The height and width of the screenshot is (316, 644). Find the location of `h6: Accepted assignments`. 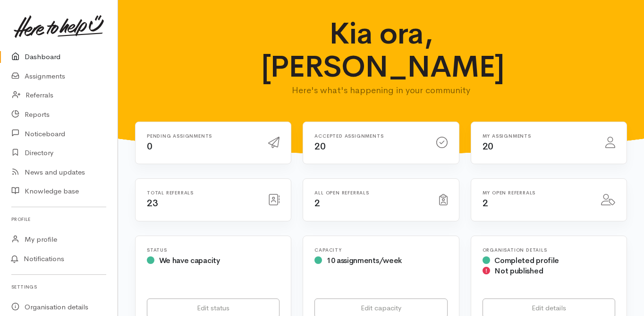

h6: Accepted assignments is located at coordinates (369, 136).